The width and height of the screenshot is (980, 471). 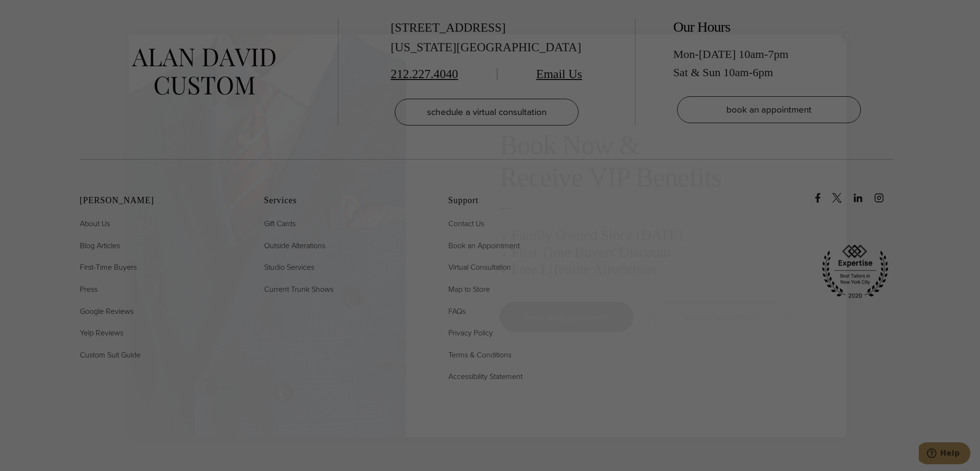 I want to click on span: Help, so click(x=32, y=11).